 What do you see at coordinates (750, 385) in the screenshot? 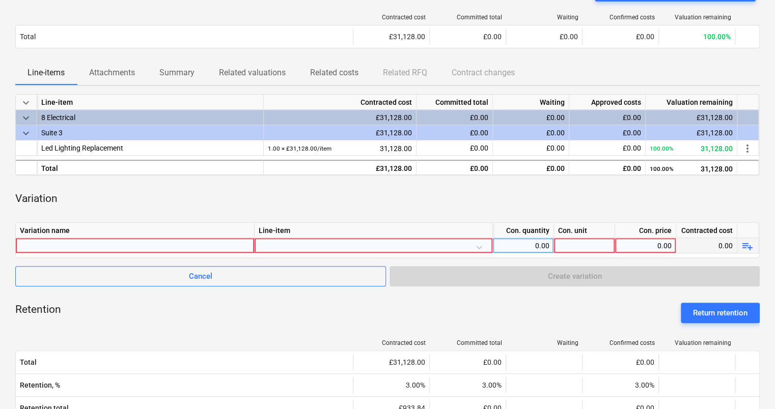
I see `div: Chat Widget` at bounding box center [750, 385].